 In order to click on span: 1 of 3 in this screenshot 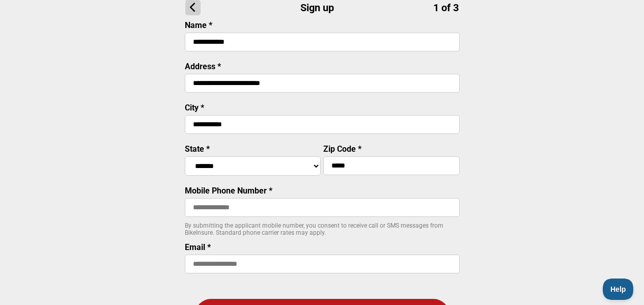, I will do `click(446, 8)`.